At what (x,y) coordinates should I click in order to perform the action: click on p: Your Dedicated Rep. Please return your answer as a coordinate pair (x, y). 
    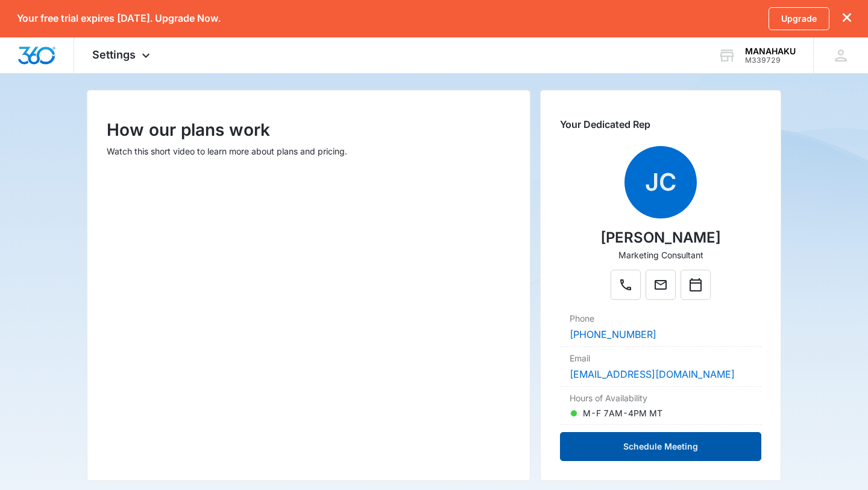
    Looking at the image, I should click on (661, 124).